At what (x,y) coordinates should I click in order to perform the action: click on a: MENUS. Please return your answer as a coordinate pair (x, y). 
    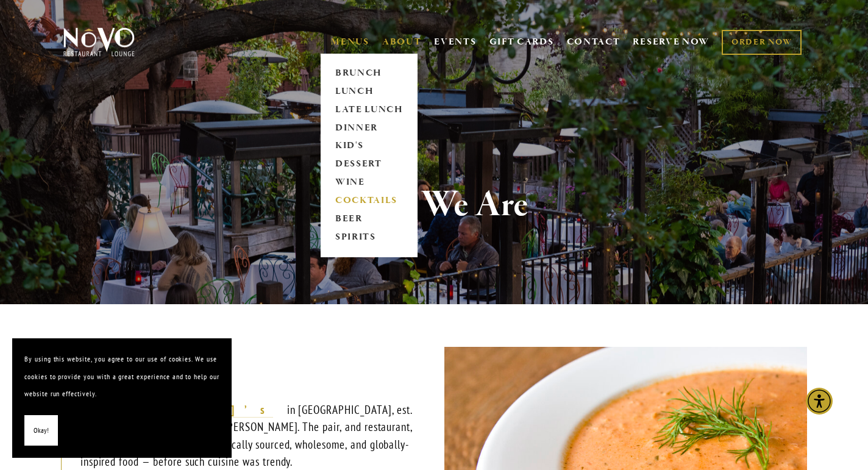
    Looking at the image, I should click on (350, 42).